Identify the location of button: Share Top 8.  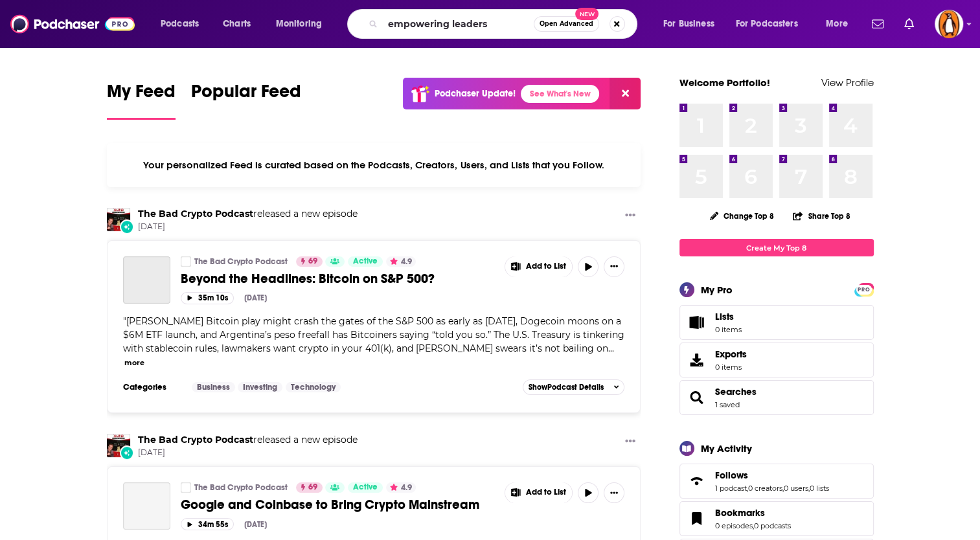
(821, 216).